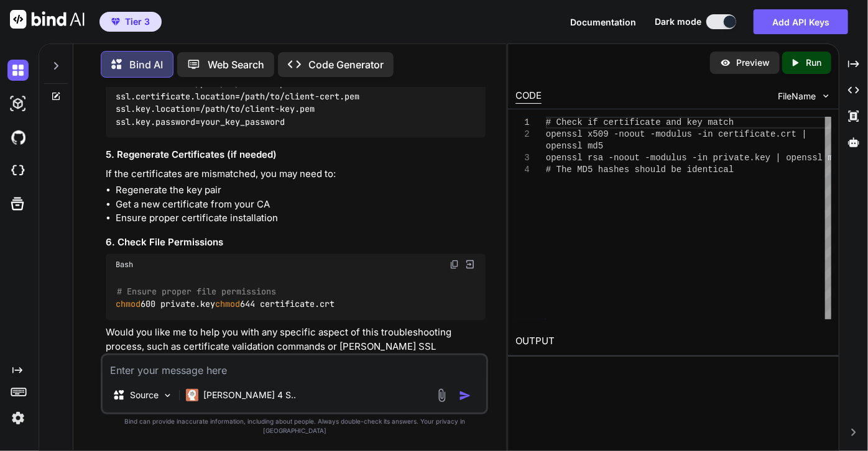 This screenshot has width=868, height=451. Describe the element at coordinates (18, 70) in the screenshot. I see `img: darkChat` at that location.